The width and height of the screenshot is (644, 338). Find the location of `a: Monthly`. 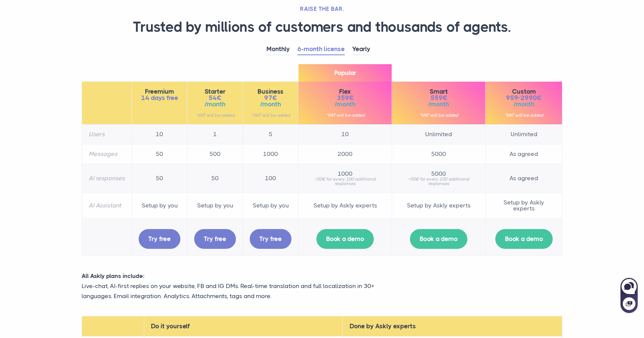

a: Monthly is located at coordinates (278, 49).